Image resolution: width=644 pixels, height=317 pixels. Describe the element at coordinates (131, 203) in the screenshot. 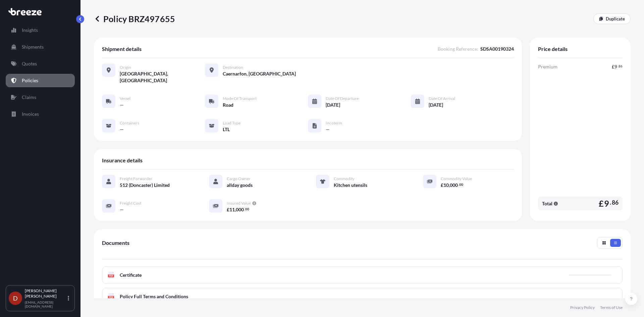

I see `span: Freight Cost` at that location.